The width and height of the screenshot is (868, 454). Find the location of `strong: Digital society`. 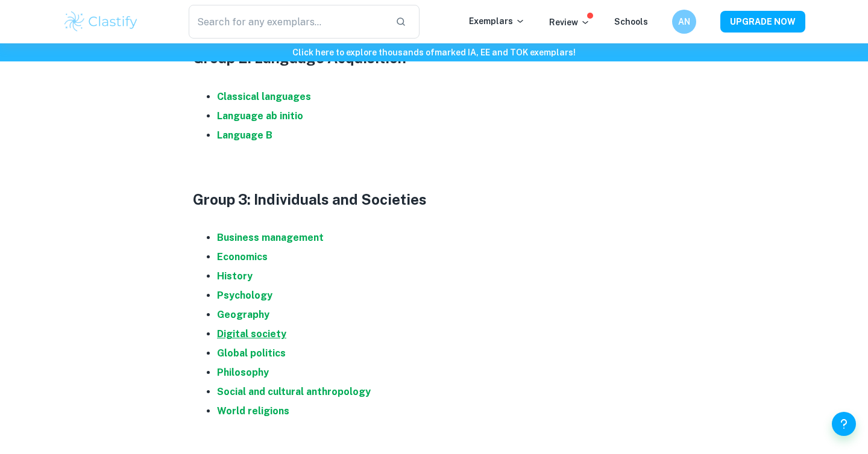

strong: Digital society is located at coordinates (251, 334).